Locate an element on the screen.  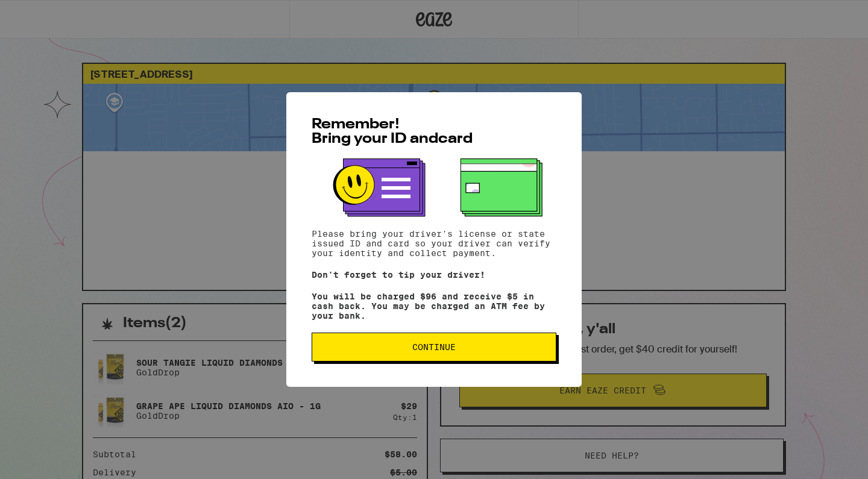
p: Don't forget to tip your driver! is located at coordinates (434, 275).